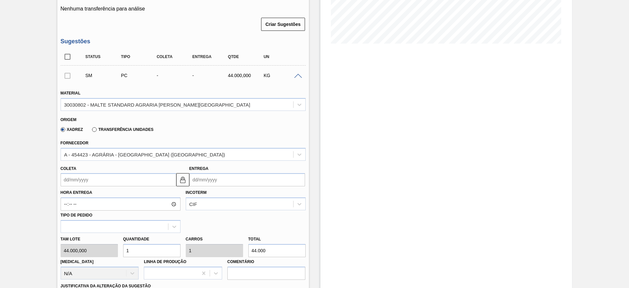  Describe the element at coordinates (183, 9) in the screenshot. I see `p: Nenhuma transferência para análise` at that location.